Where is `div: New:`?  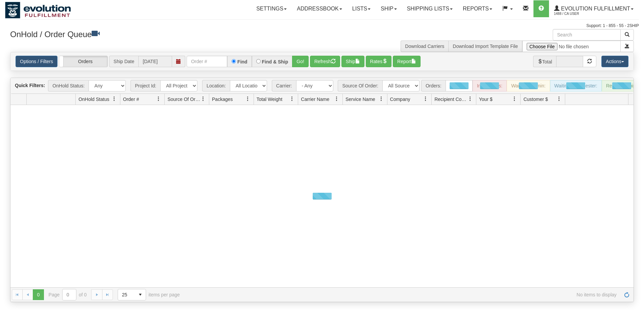
div: New: is located at coordinates (459, 86).